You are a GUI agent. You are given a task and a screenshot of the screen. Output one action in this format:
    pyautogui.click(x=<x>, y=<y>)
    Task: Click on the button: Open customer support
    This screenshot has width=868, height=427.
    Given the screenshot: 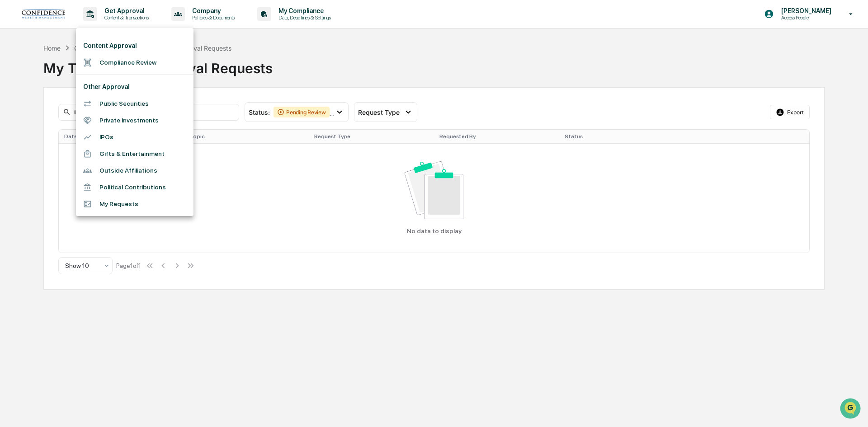 What is the action you would take?
    pyautogui.click(x=11, y=11)
    